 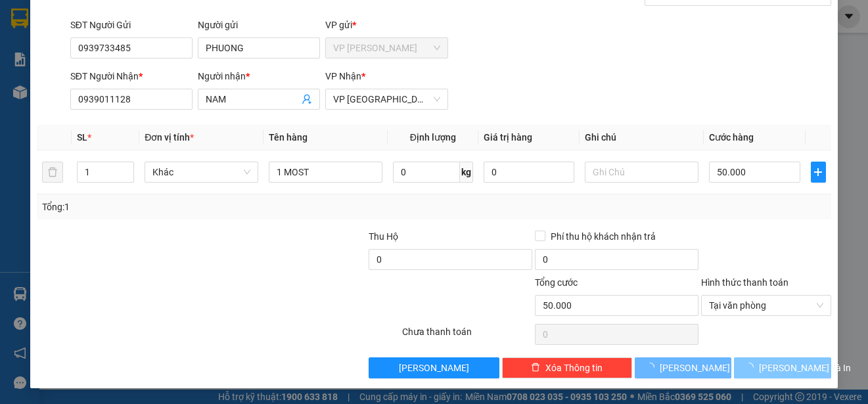 What do you see at coordinates (201, 172) in the screenshot?
I see `span: Khác` at bounding box center [201, 172].